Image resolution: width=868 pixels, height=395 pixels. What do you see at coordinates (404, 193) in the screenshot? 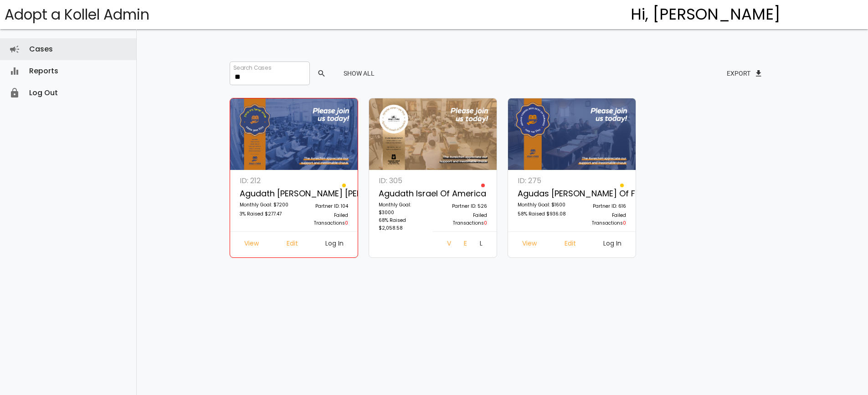
I see `p: Agudath Israel of America` at bounding box center [404, 193].